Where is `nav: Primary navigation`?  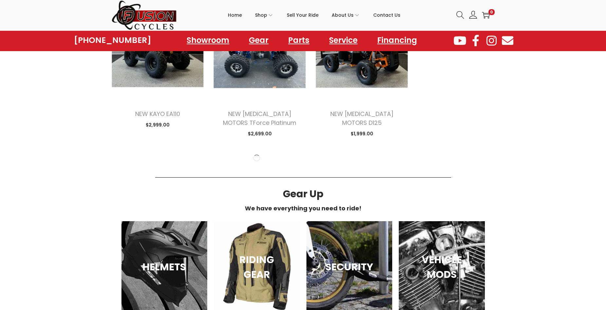
nav: Primary navigation is located at coordinates (314, 15).